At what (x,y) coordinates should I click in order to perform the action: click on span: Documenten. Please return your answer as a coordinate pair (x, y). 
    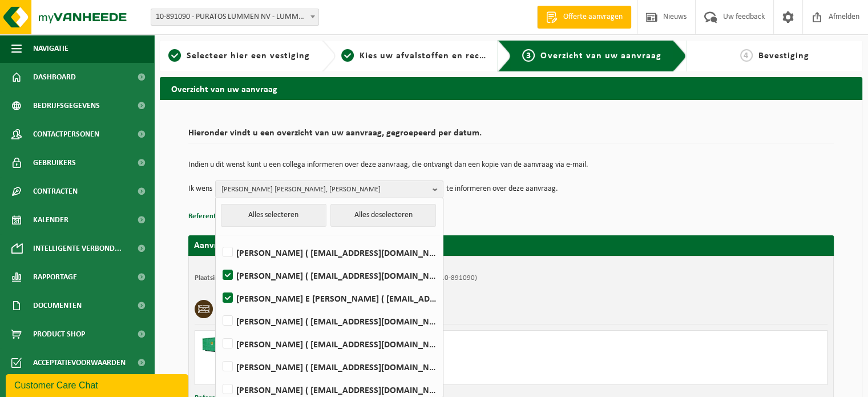
    Looking at the image, I should click on (57, 305).